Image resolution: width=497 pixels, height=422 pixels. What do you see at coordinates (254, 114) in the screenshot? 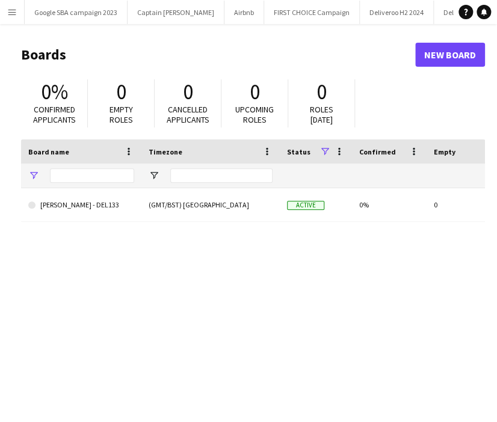
I see `span: Upcoming roles` at bounding box center [254, 114].